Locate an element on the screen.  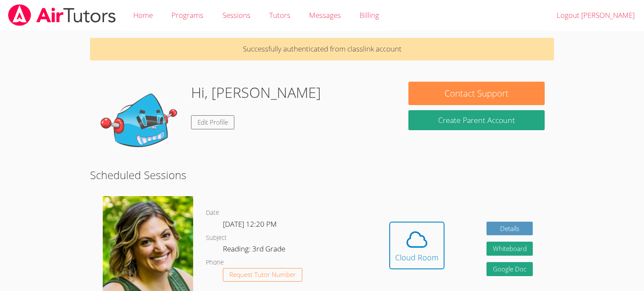
a: Edit Profile is located at coordinates (213, 122).